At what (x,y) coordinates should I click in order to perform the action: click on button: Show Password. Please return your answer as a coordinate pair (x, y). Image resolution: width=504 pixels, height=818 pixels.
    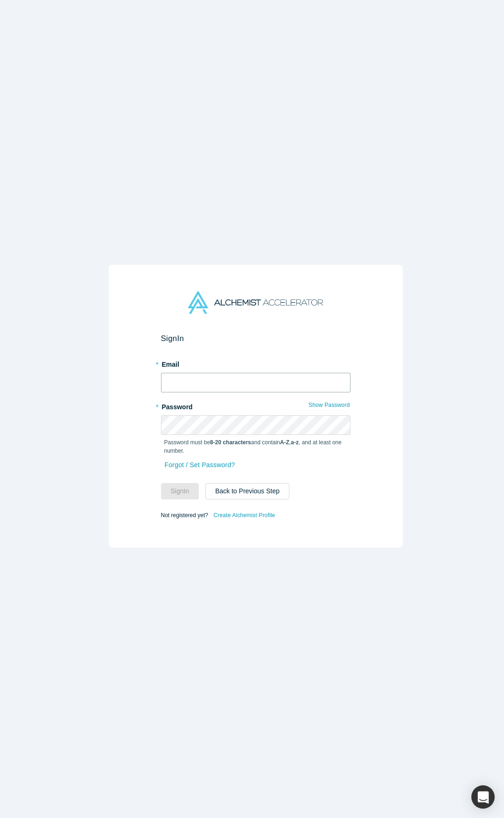
    Looking at the image, I should click on (329, 405).